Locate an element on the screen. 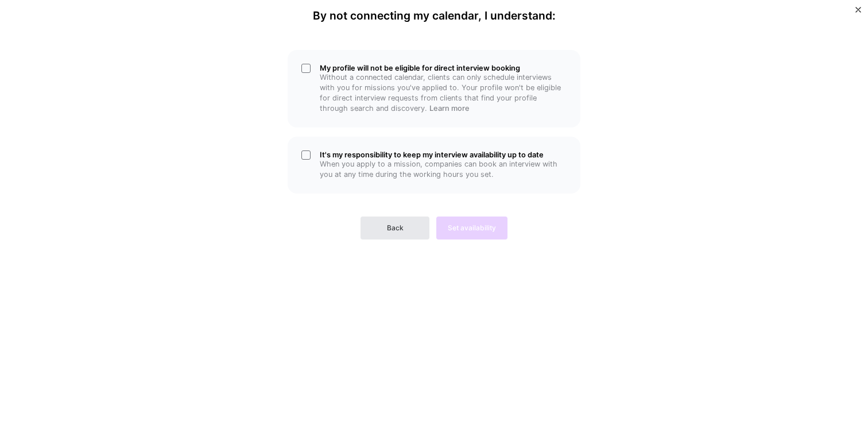  button: Back is located at coordinates (395, 228).